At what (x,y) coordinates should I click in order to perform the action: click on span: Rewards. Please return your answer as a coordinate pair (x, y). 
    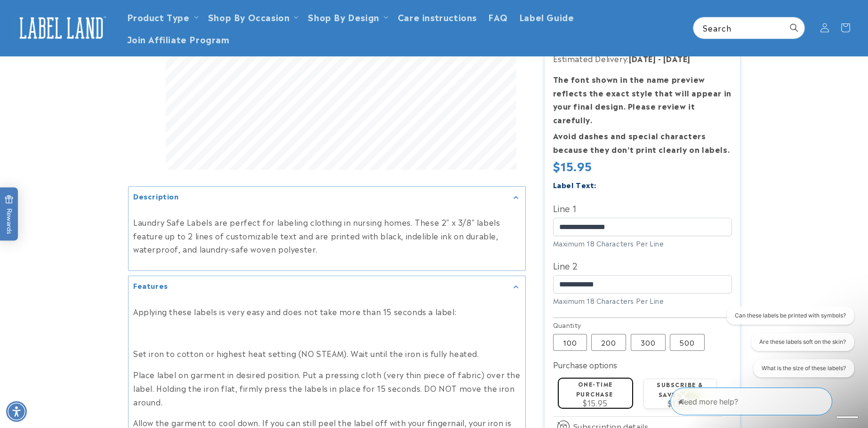
    Looking at the image, I should click on (9, 215).